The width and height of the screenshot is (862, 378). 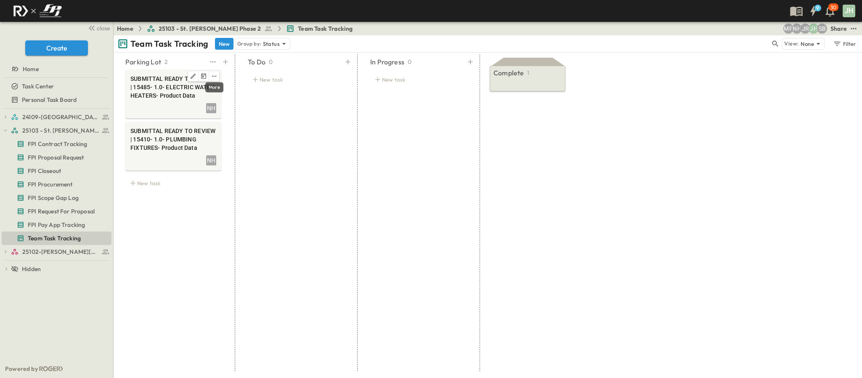 I want to click on img: c8d7d1ed905e502e8f77bf7063faec64e13b34fdb1f2bdd94b0e311fc34f8000.png, so click(x=37, y=11).